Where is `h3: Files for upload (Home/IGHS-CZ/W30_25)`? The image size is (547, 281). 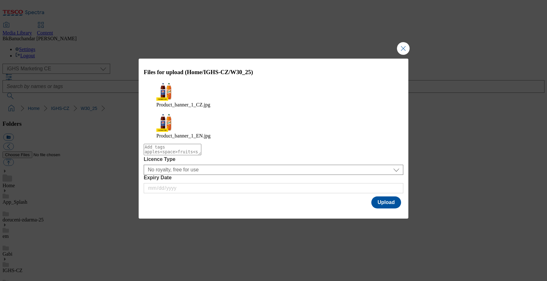
h3: Files for upload (Home/IGHS-CZ/W30_25) is located at coordinates (273, 72).